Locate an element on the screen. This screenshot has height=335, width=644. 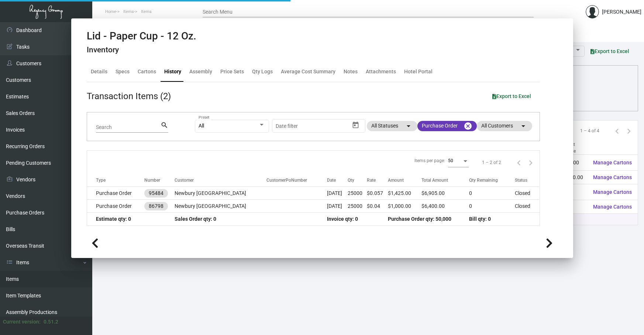
div: Cartons is located at coordinates (147, 72).